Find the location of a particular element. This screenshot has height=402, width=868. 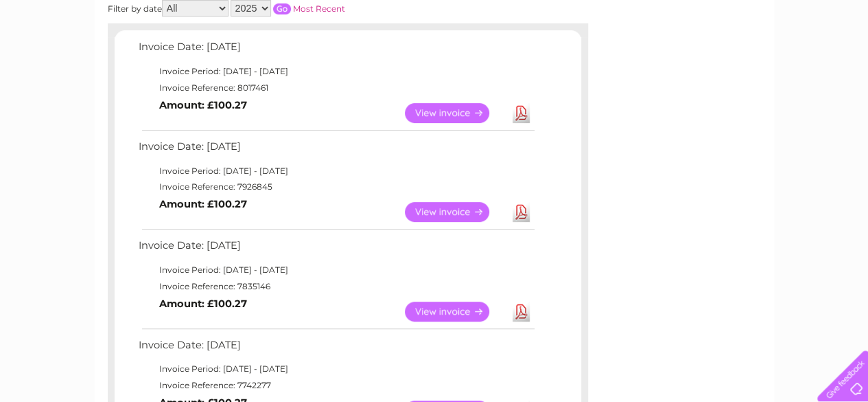

a: Energy is located at coordinates (676, 63).